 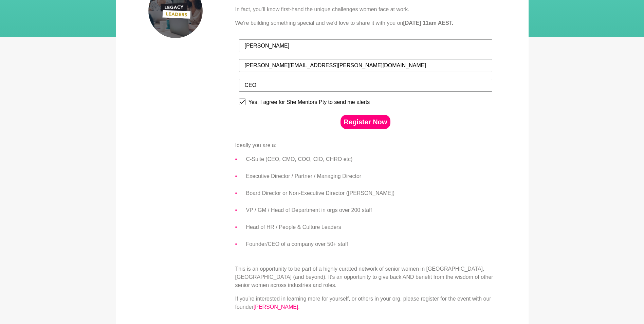 I want to click on li: VP / GM / Head of Department in orgs over 200 staff, so click(x=371, y=210).